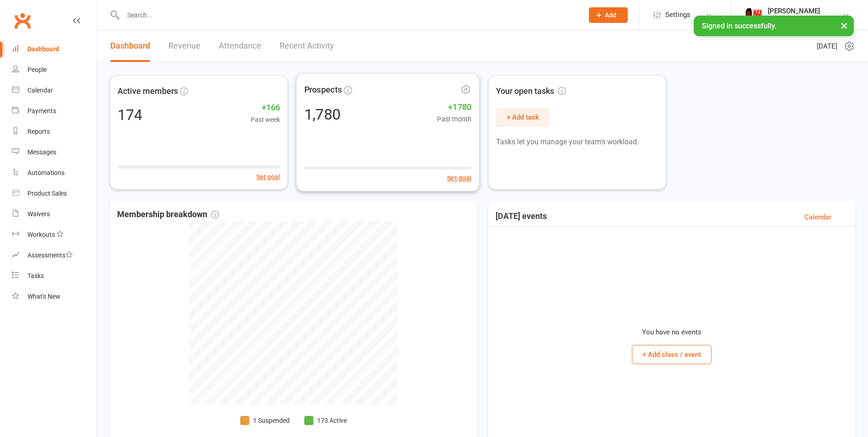 Image resolution: width=868 pixels, height=437 pixels. What do you see at coordinates (54, 111) in the screenshot?
I see `a: Payments` at bounding box center [54, 111].